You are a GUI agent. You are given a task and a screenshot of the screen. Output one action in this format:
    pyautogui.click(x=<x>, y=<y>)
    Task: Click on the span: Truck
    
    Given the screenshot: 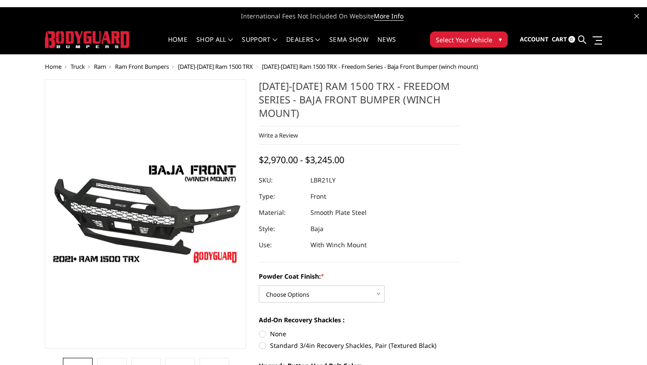 What is the action you would take?
    pyautogui.click(x=78, y=67)
    